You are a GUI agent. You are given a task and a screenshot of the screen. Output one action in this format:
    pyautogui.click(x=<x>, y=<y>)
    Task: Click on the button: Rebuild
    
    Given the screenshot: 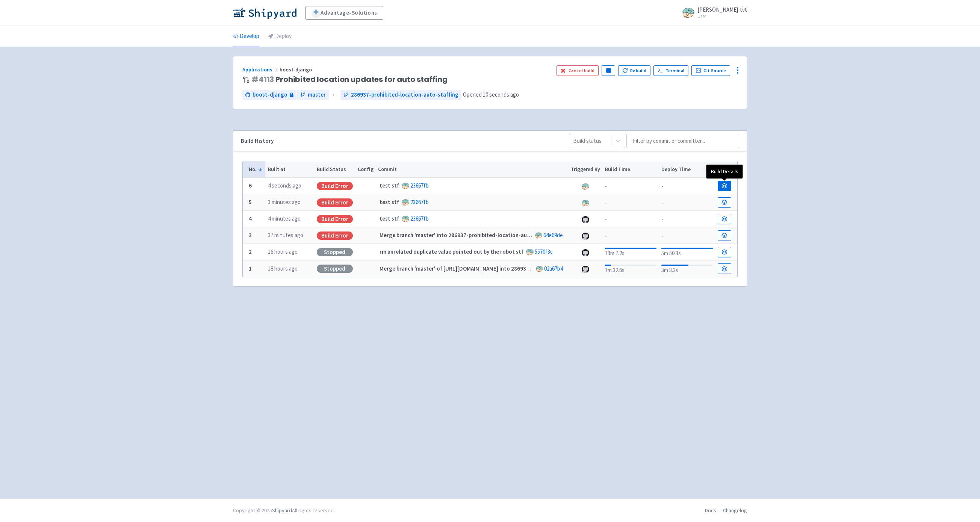 What is the action you would take?
    pyautogui.click(x=635, y=71)
    